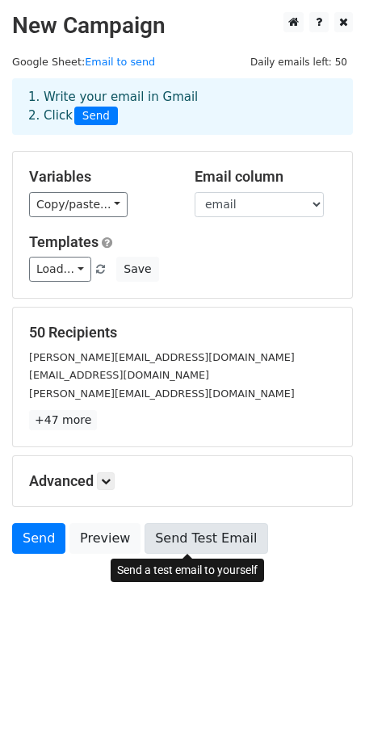 This screenshot has width=365, height=754. I want to click on div: Chat Widget, so click(325, 715).